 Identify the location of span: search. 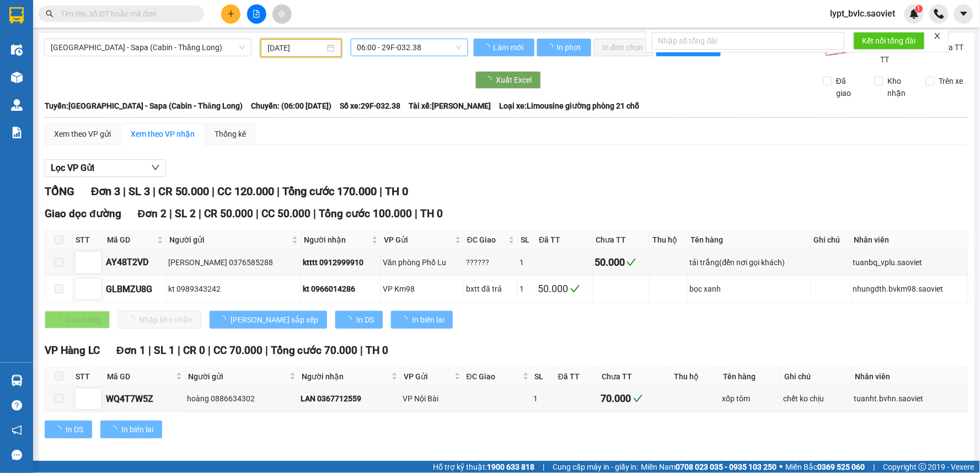
(50, 14).